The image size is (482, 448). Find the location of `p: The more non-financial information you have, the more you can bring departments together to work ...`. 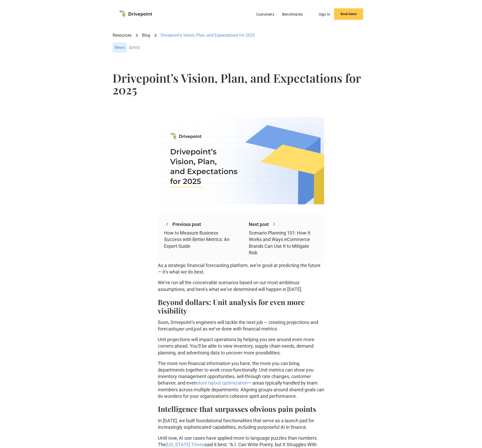

p: The more non-financial information you have, the more you can bring departments together to work ... is located at coordinates (241, 380).